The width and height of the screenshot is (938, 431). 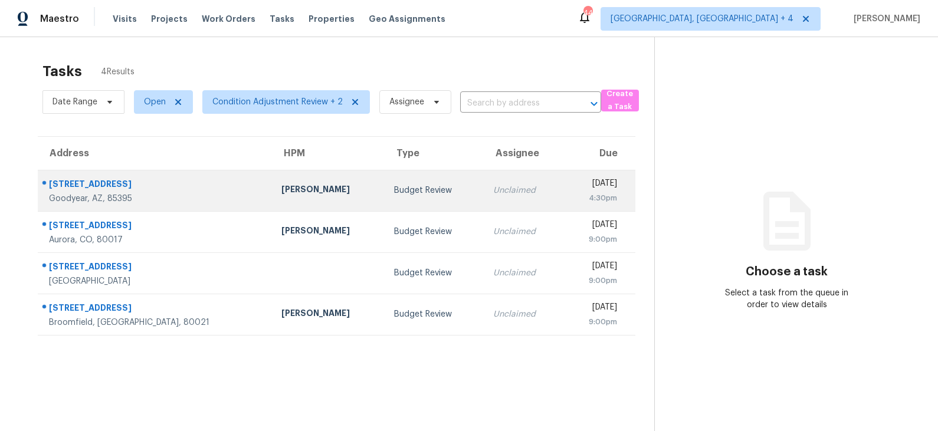 I want to click on span: Open, so click(x=155, y=102).